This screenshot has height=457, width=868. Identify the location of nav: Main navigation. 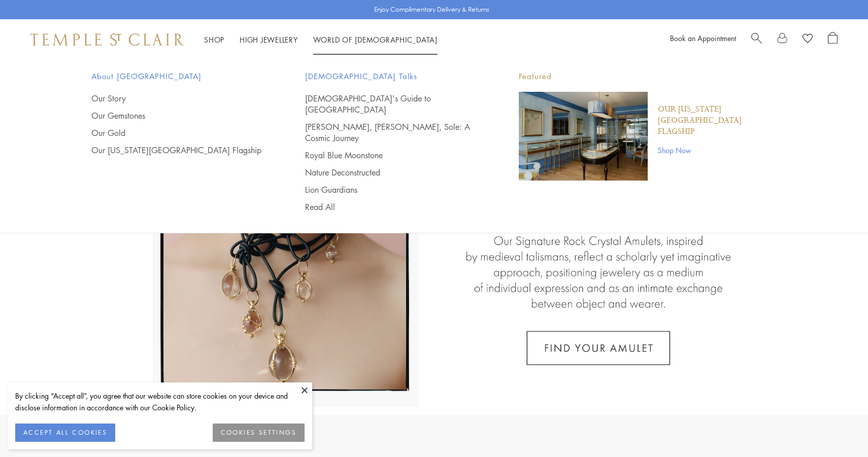
(321, 40).